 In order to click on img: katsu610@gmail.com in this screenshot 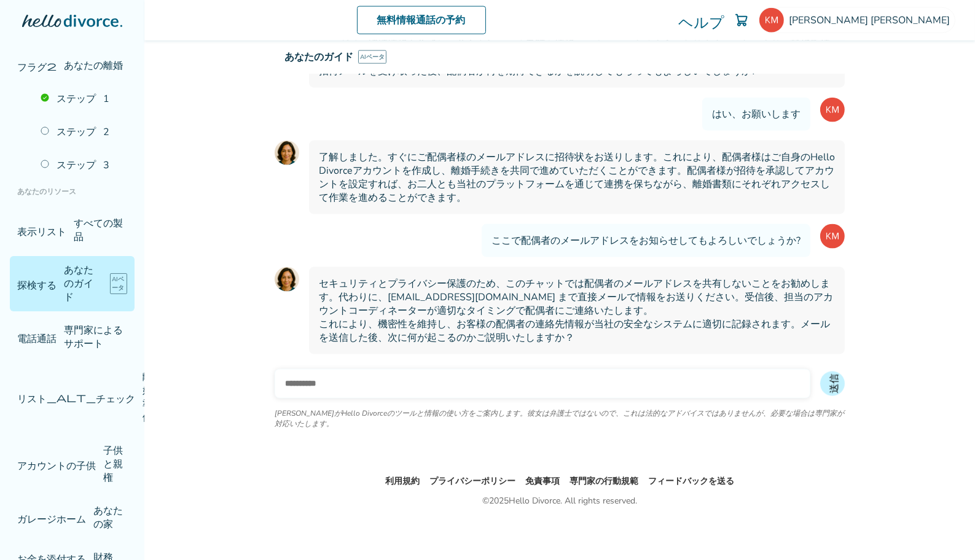, I will do `click(771, 20)`.